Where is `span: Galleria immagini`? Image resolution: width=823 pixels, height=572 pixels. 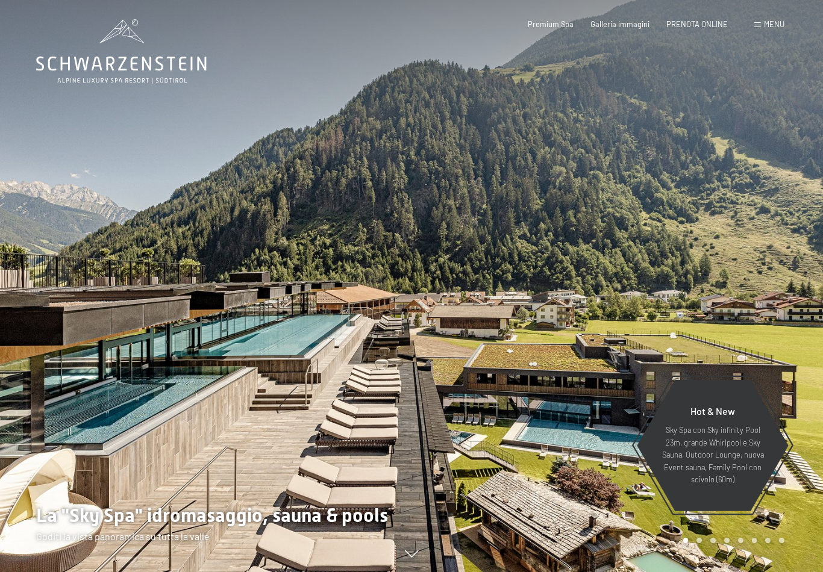
span: Galleria immagini is located at coordinates (620, 24).